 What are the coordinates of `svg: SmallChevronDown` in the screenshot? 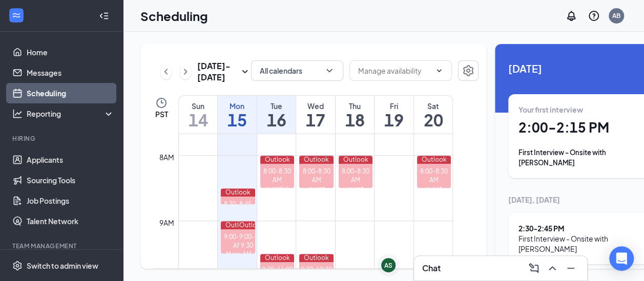 It's located at (245, 71).